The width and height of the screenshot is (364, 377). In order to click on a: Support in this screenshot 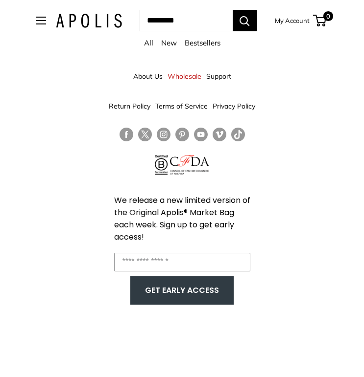, I will do `click(218, 76)`.